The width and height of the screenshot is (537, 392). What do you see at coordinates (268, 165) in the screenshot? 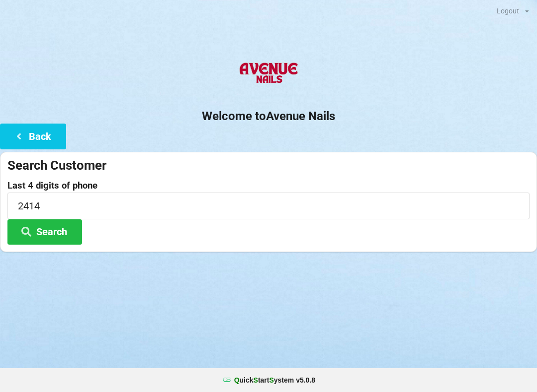
I see `div: Search Customer` at bounding box center [268, 165].